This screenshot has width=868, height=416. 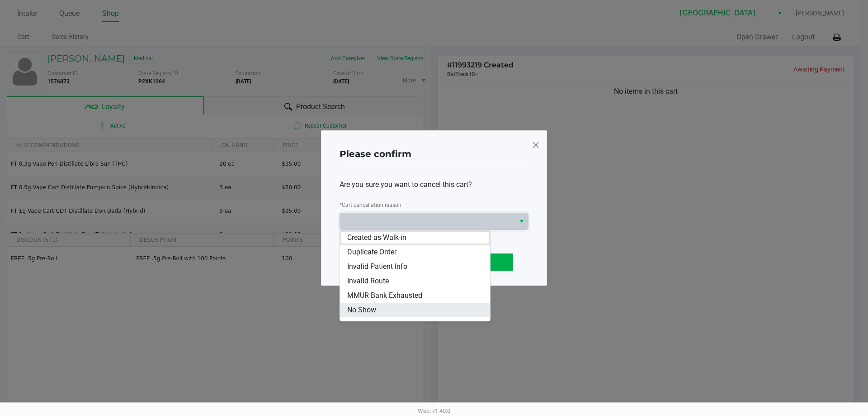 I want to click on span: Invalid Patient Info, so click(x=377, y=266).